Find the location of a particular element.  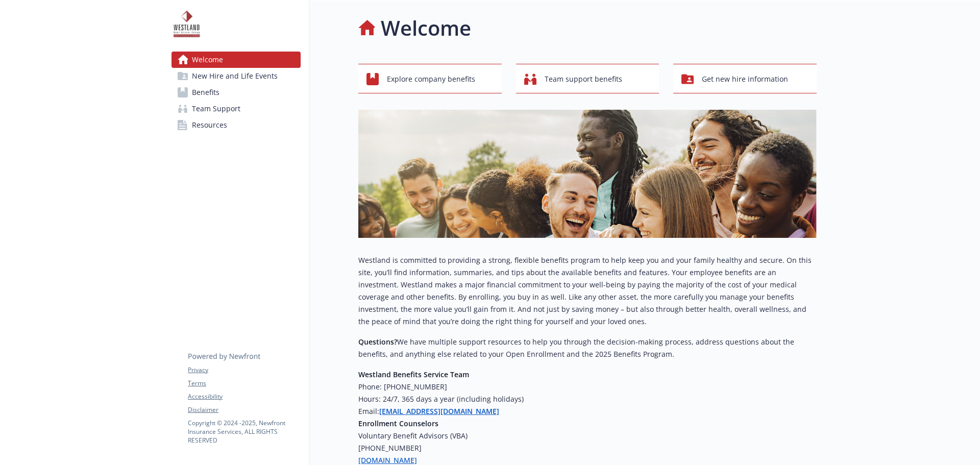

span: Team support benefits is located at coordinates (584, 79).